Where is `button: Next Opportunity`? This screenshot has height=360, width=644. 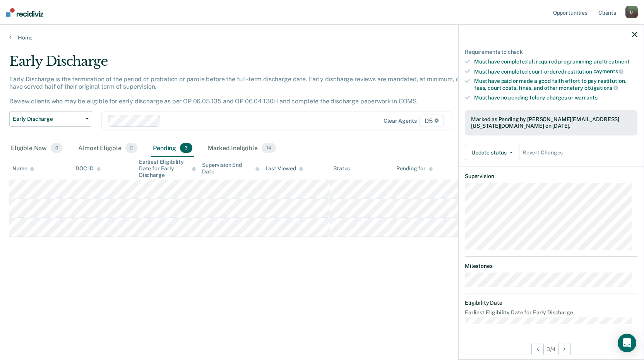 button: Next Opportunity is located at coordinates (565, 349).